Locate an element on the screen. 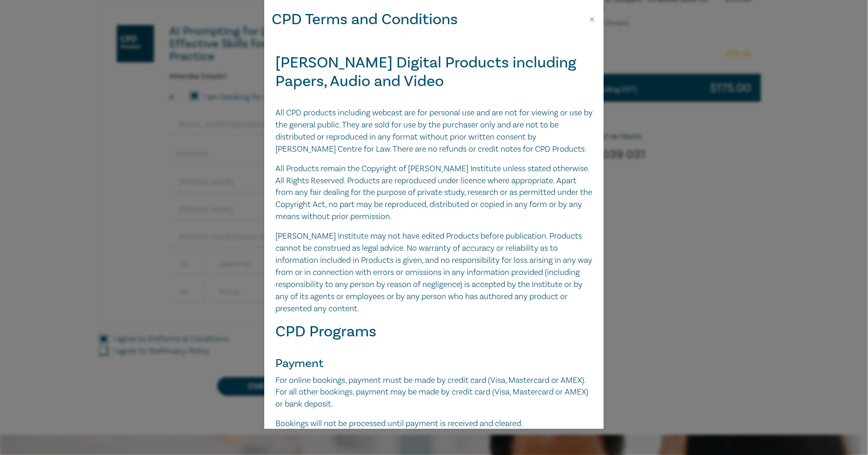 The width and height of the screenshot is (868, 455). h2: CPD Programs is located at coordinates (434, 332).